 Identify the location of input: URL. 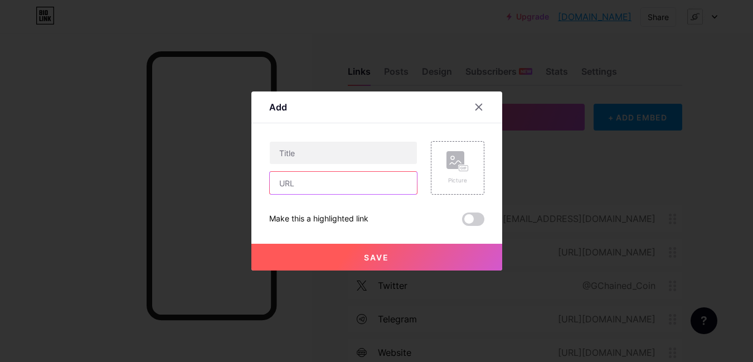
(343, 183).